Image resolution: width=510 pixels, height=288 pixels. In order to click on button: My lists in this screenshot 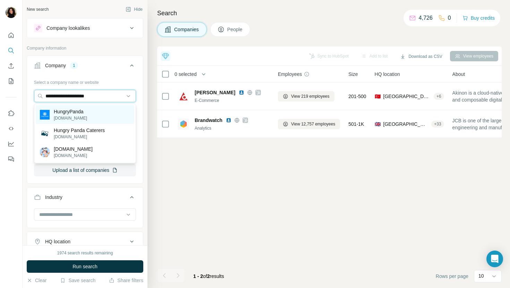, I will do `click(11, 81)`.